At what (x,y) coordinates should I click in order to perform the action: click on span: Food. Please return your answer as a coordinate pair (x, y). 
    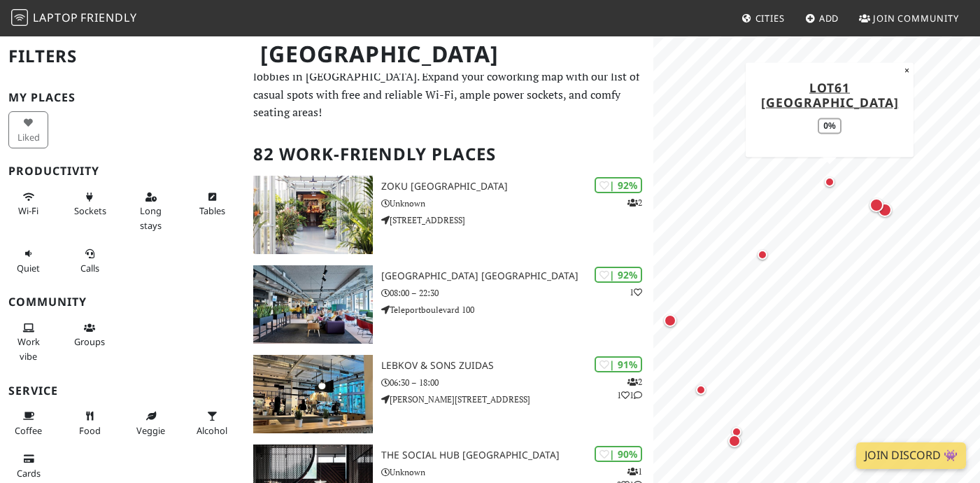
    Looking at the image, I should click on (89, 431).